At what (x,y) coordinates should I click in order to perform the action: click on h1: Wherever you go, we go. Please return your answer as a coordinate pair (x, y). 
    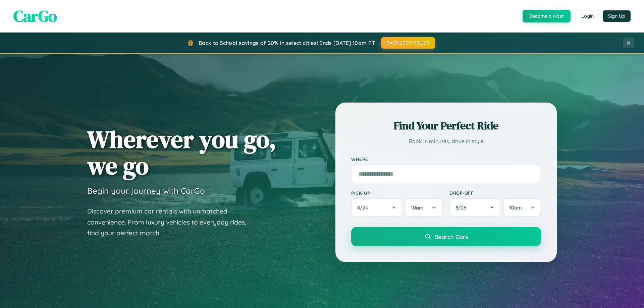
    Looking at the image, I should click on (182, 153).